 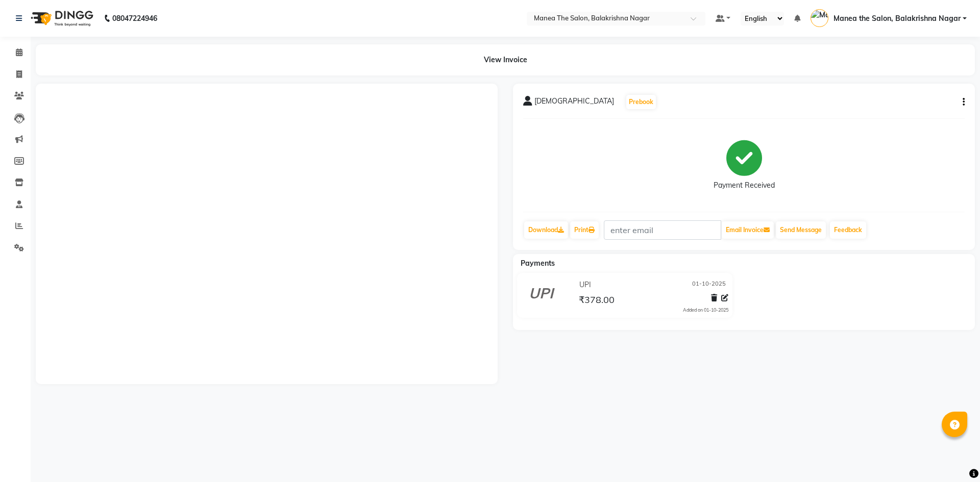 What do you see at coordinates (585, 285) in the screenshot?
I see `span: UPI` at bounding box center [585, 285].